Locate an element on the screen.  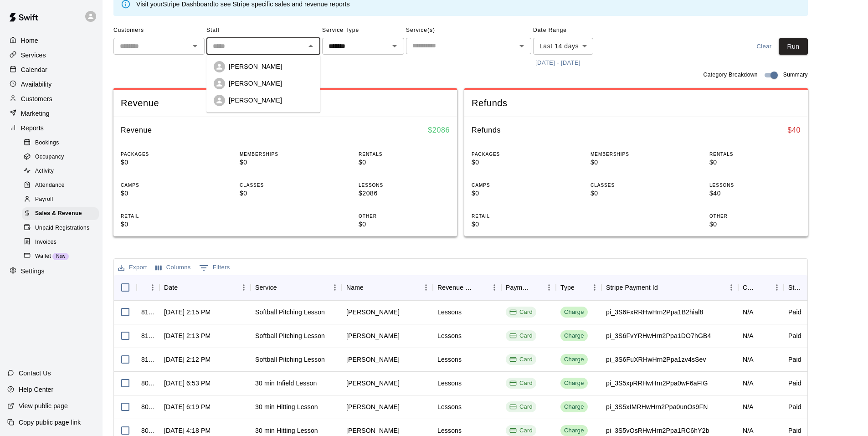
span: Wallet is located at coordinates (43, 257).